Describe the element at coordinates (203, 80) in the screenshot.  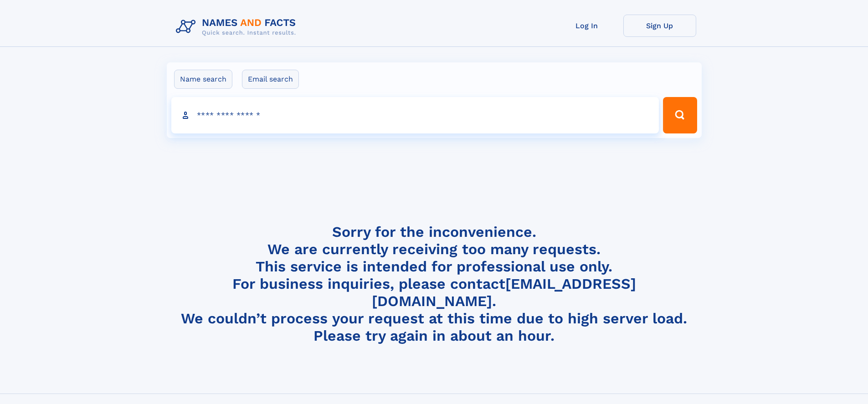
I see `label: Name search` at that location.